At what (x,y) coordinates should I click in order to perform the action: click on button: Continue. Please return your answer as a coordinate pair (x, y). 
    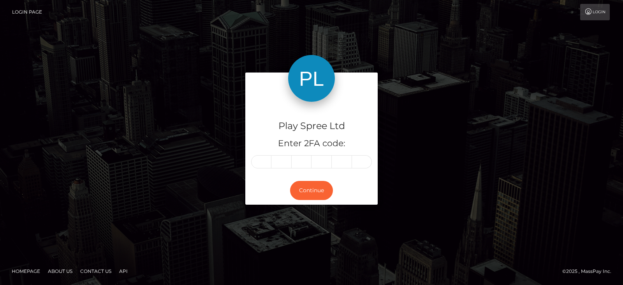
    Looking at the image, I should click on (312, 190).